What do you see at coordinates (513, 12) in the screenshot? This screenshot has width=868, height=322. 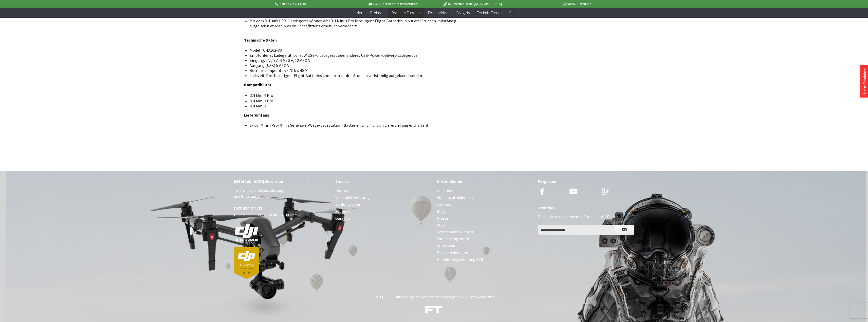 I see `span: Sale` at bounding box center [513, 12].